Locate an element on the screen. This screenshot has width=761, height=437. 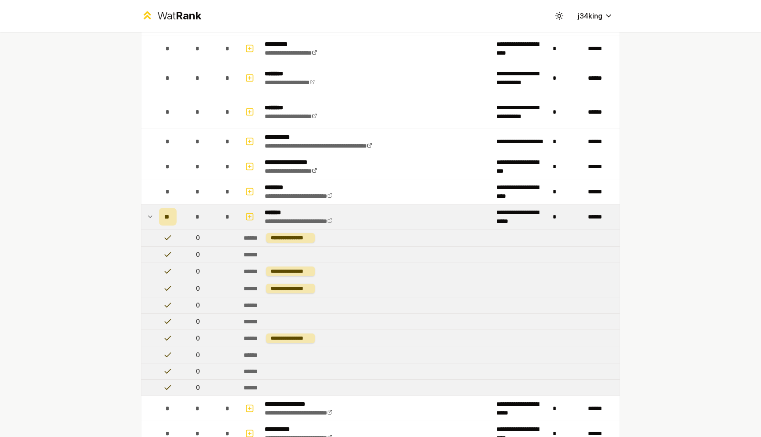
a: WatRank is located at coordinates (171, 16).